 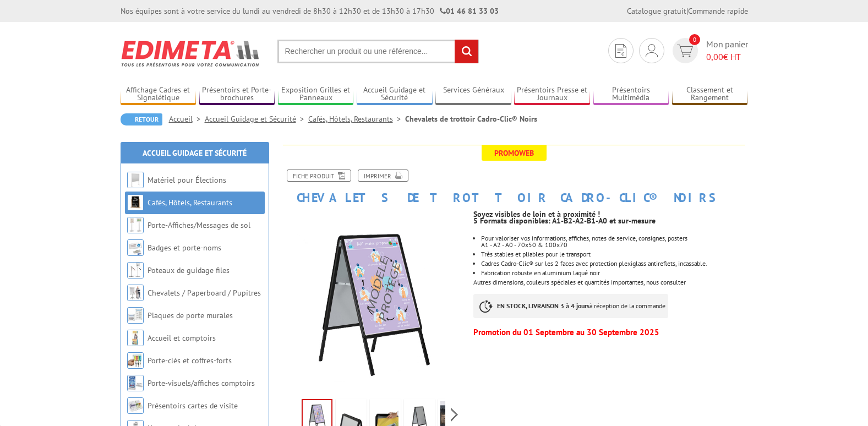 I want to click on a: Matériel pour Élections, so click(x=187, y=180).